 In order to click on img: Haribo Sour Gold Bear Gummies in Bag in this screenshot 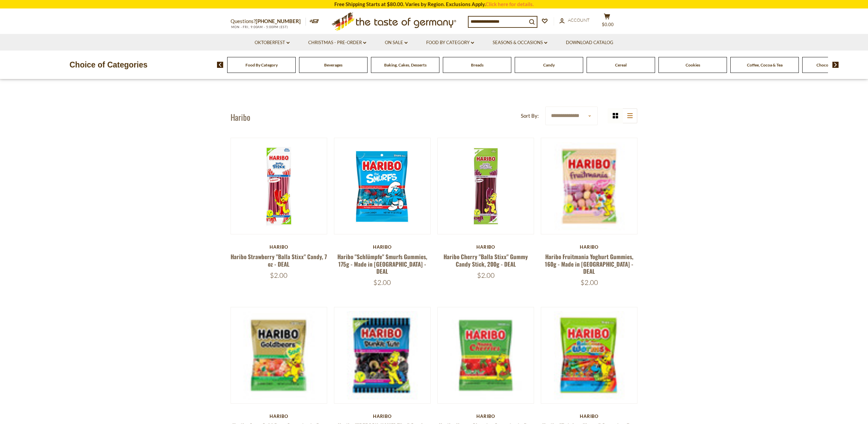, I will do `click(279, 355)`.